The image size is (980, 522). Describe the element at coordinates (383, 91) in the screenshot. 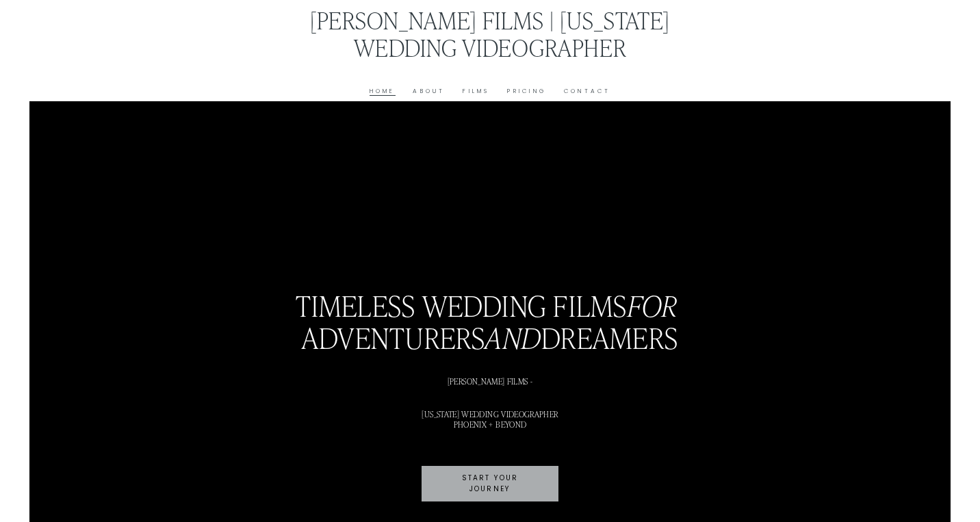

I see `a: Home` at that location.